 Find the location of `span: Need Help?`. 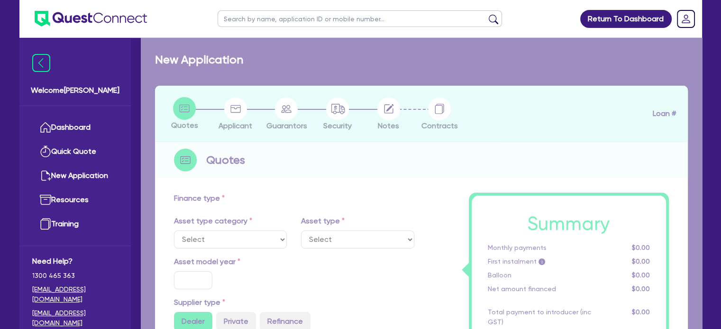

span: Need Help? is located at coordinates (75, 262).